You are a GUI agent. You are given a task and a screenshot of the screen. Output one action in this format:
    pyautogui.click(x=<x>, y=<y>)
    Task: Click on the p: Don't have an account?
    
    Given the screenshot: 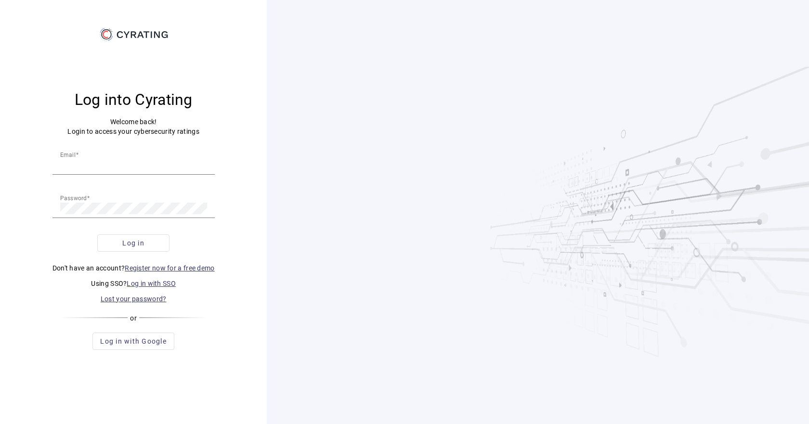 What is the action you would take?
    pyautogui.click(x=133, y=268)
    